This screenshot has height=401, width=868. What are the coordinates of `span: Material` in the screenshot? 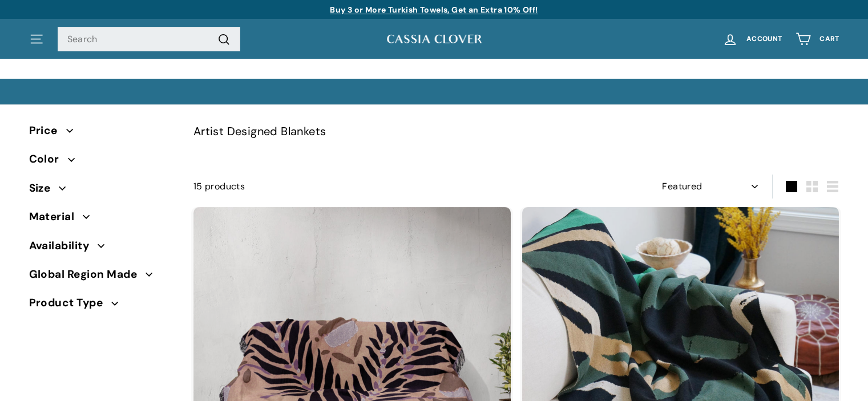 It's located at (56, 217).